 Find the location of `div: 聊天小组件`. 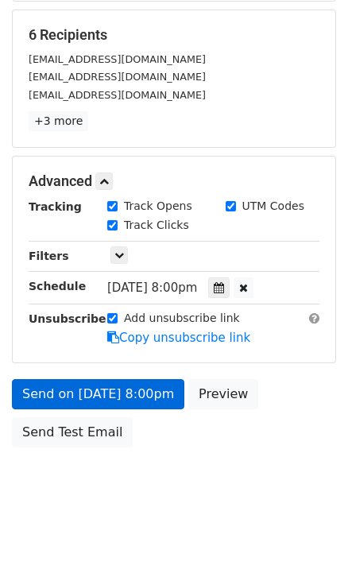

div: 聊天小组件 is located at coordinates (308, 543).